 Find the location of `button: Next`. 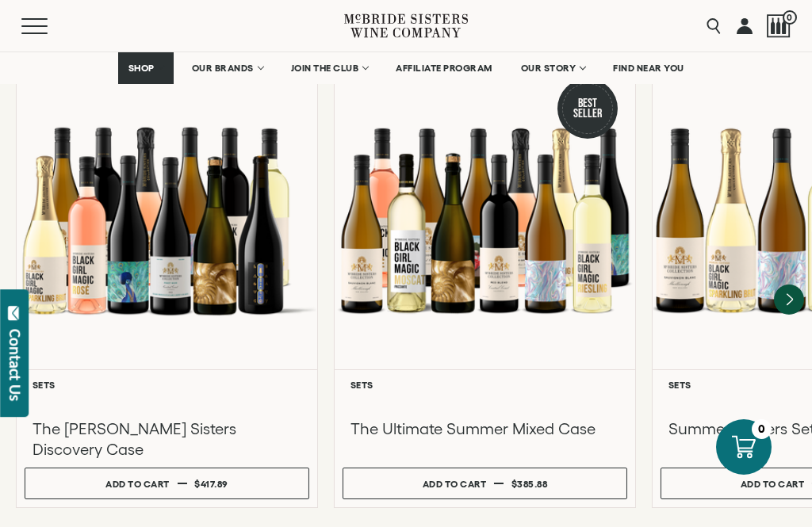

button: Next is located at coordinates (789, 299).